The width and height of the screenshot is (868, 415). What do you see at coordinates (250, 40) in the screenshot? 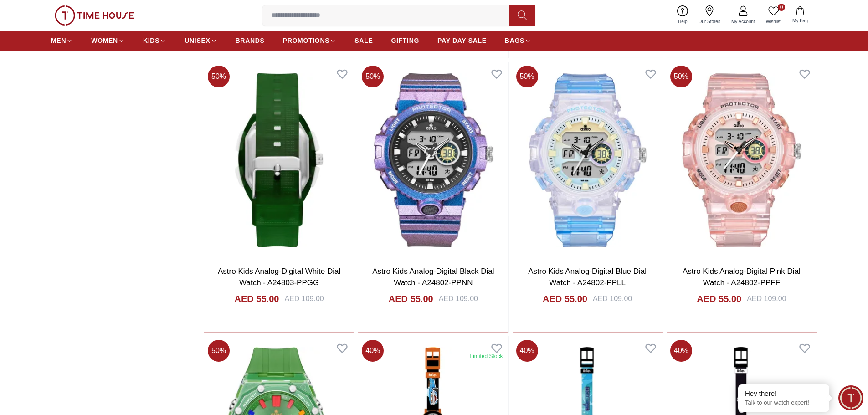
I see `span: BRANDS` at bounding box center [250, 40].